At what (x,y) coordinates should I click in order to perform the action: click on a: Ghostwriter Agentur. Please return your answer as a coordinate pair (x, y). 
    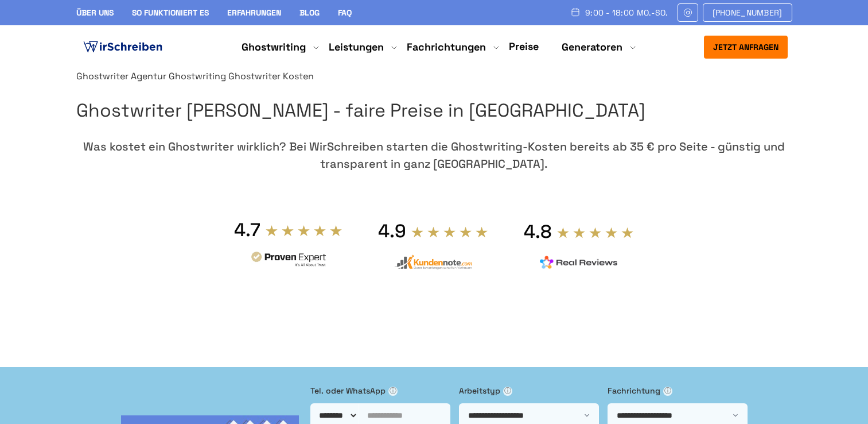
    Looking at the image, I should click on (121, 76).